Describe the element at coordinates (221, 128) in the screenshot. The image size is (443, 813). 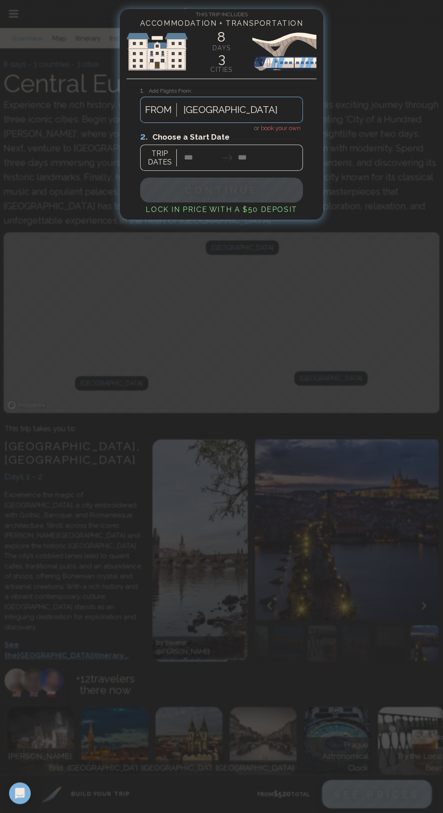
I see `h4: or` at that location.